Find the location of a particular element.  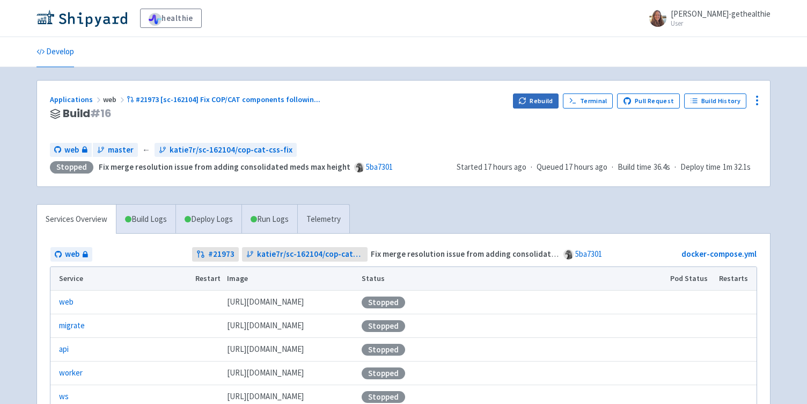

a: #21973 is located at coordinates (215, 254).